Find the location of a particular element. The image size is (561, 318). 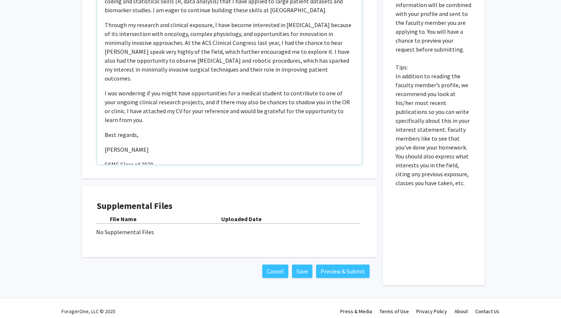

h4: Supplemental Files is located at coordinates (229, 206).